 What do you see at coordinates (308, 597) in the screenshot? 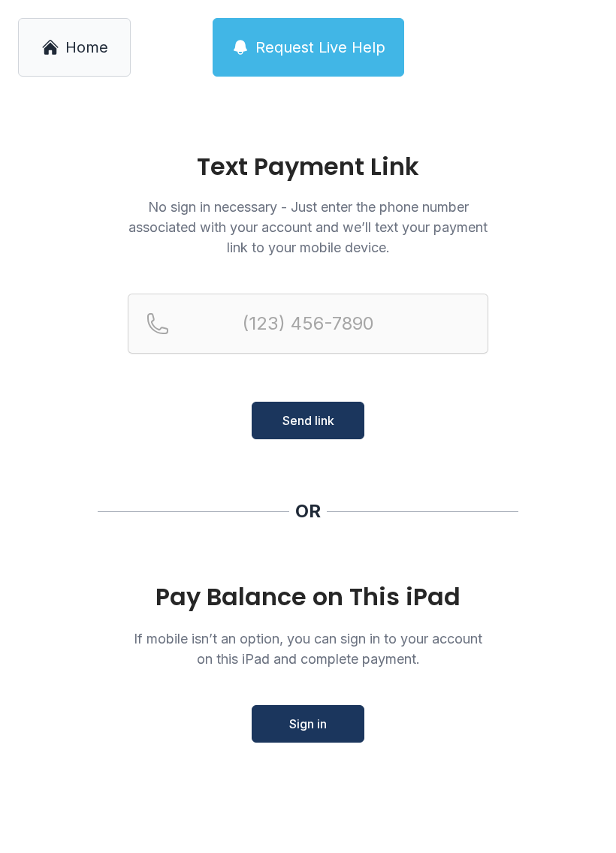
I see `div: Pay Balance on This iPad` at bounding box center [308, 597].